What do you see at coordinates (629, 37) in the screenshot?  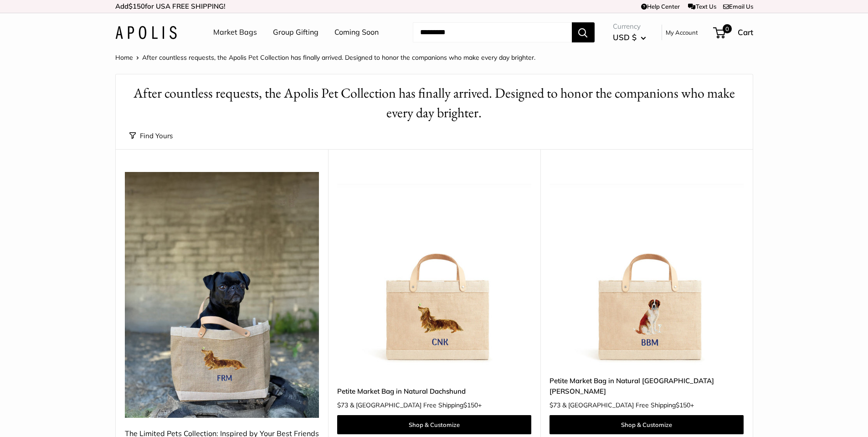 I see `button: USD $` at bounding box center [629, 37].